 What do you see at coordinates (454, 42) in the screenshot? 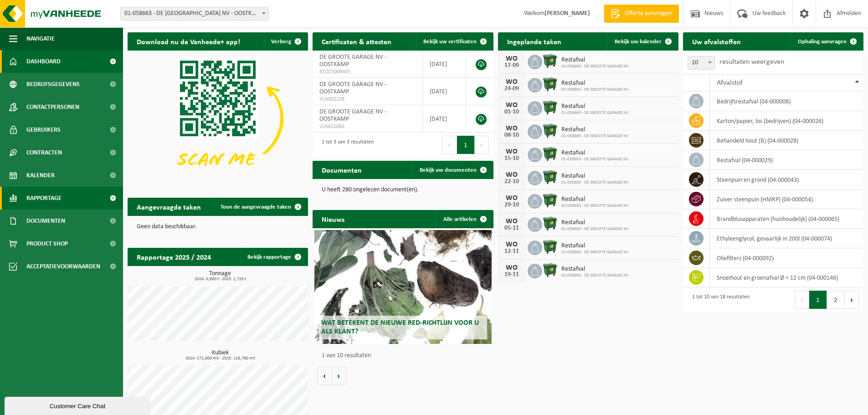
I see `a: Bekijk uw certificaten` at bounding box center [454, 42].